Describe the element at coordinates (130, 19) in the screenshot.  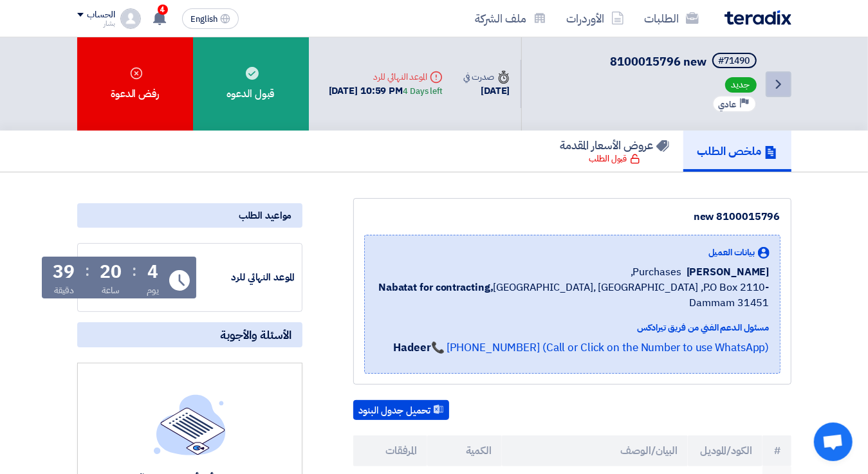
I see `img: profile_test.png` at that location.